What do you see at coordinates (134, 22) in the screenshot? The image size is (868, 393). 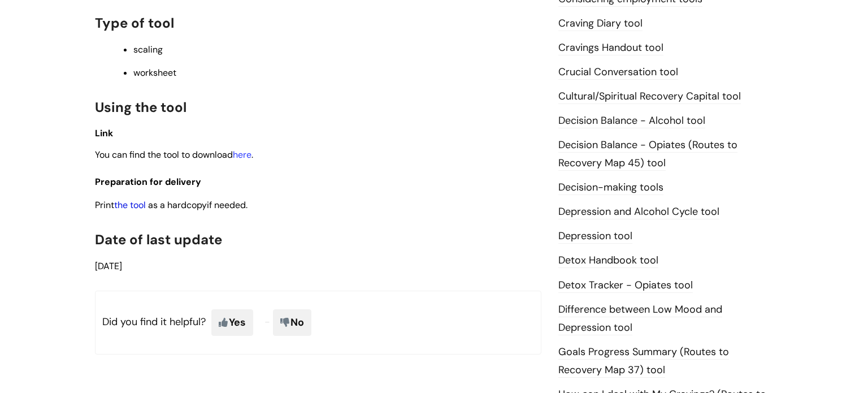 I see `span: Type of tool` at bounding box center [134, 22].